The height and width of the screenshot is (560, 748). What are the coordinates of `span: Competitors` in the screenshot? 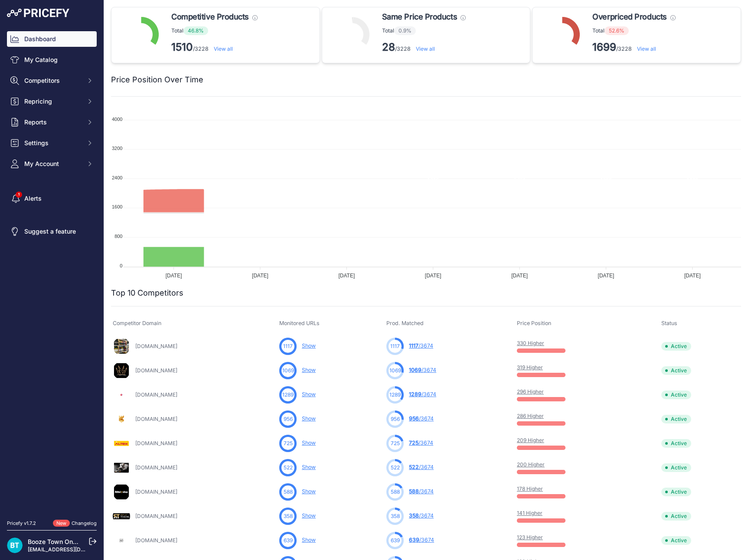 It's located at (52, 81).